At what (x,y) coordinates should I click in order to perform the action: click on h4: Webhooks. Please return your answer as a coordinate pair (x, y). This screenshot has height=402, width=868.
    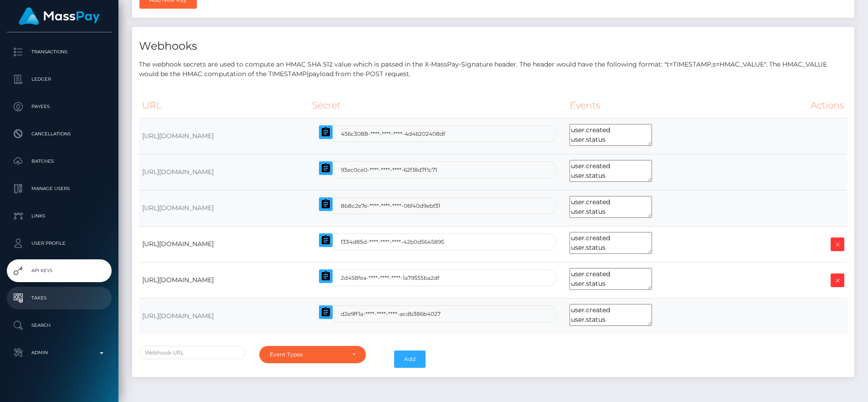
    Looking at the image, I should click on (493, 46).